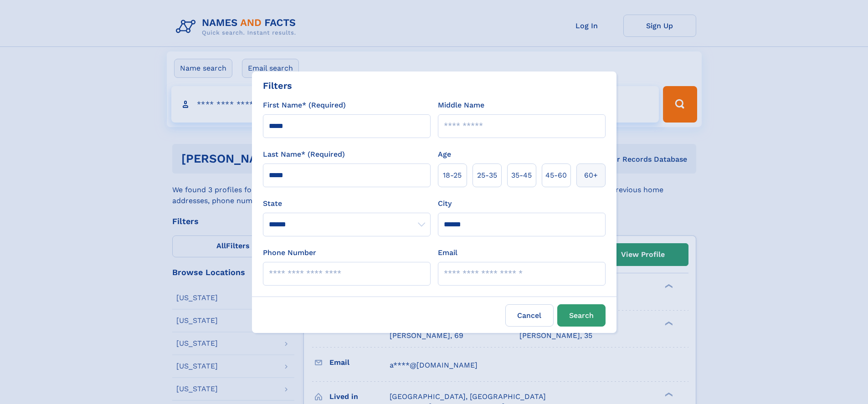 Image resolution: width=868 pixels, height=404 pixels. Describe the element at coordinates (530, 315) in the screenshot. I see `label: Cancel` at that location.